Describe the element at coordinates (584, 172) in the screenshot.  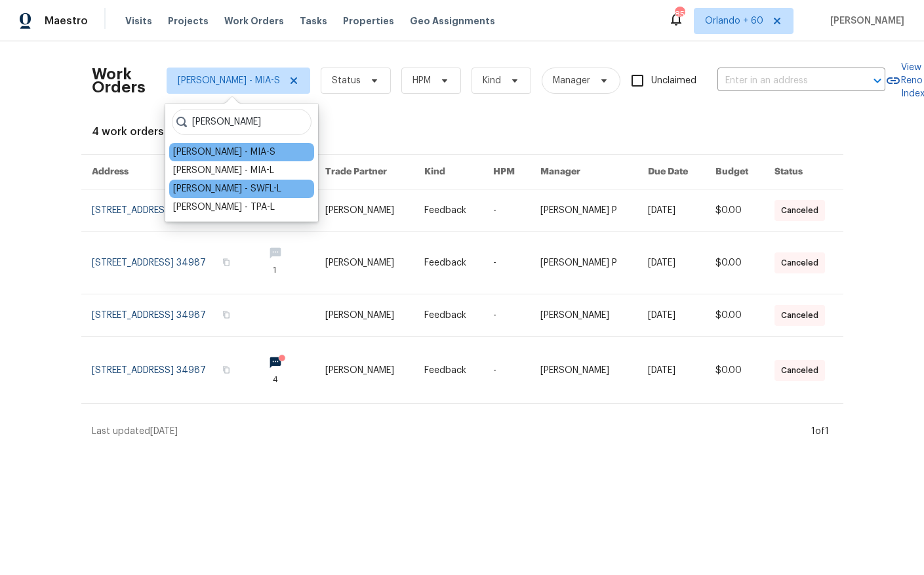
I see `th: Manager` at that location.